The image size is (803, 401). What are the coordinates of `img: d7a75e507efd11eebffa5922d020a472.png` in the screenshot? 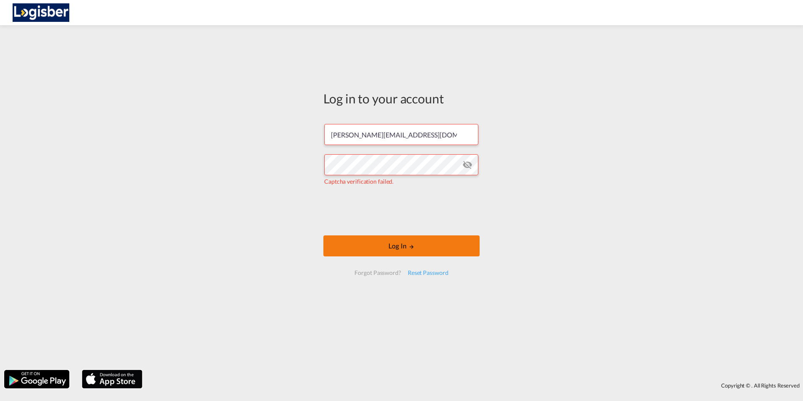 It's located at (41, 13).